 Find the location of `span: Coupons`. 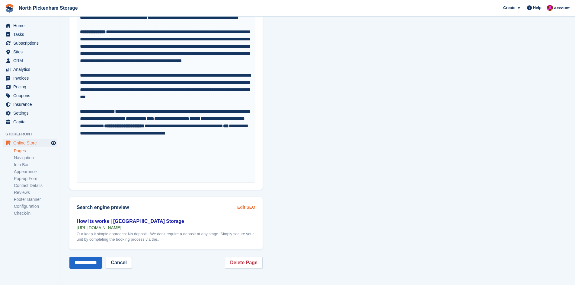

span: Coupons is located at coordinates (31, 96).